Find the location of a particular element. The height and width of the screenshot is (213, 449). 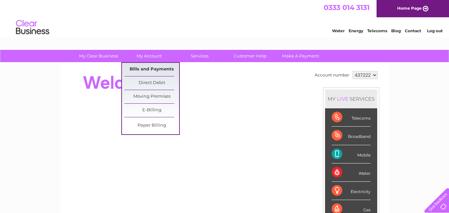

span: 0333 014 3131 is located at coordinates (346, 7).